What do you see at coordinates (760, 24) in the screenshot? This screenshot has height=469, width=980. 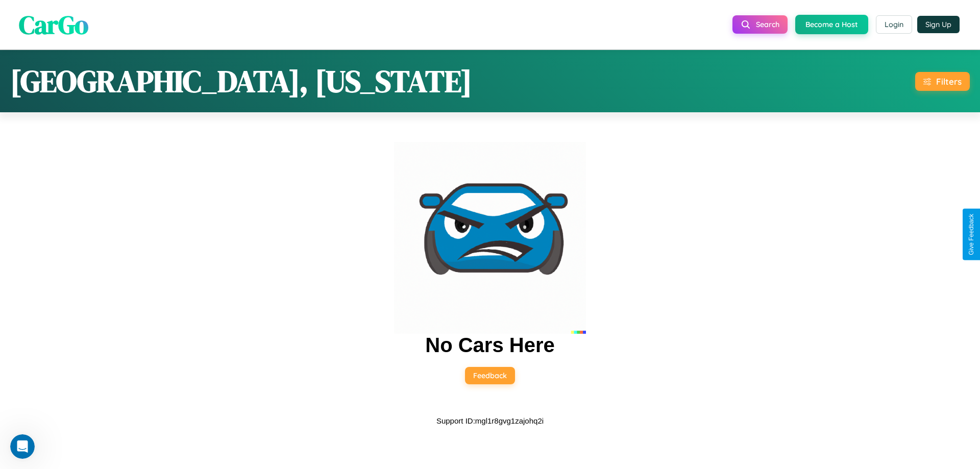 I see `button: Search` at bounding box center [760, 24].